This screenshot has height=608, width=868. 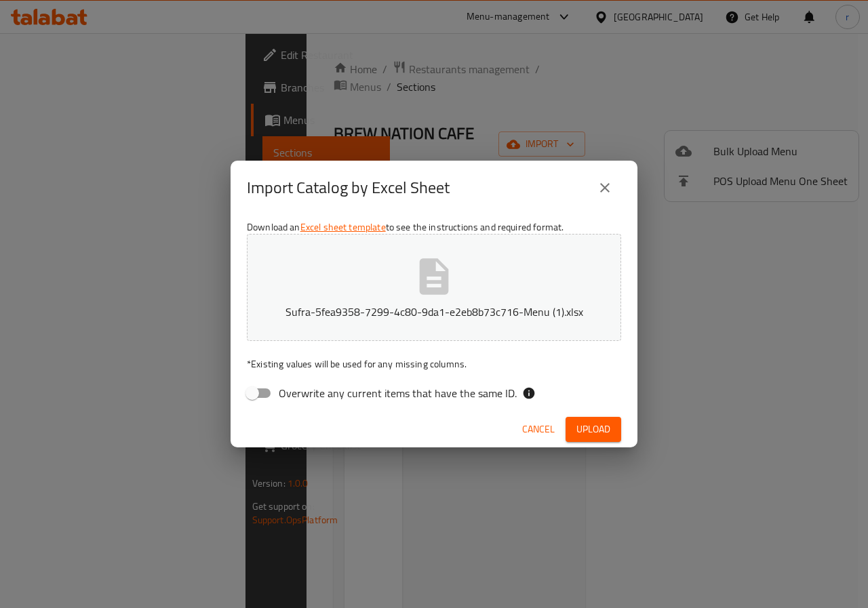 What do you see at coordinates (604, 188) in the screenshot?
I see `button: close` at bounding box center [604, 188].